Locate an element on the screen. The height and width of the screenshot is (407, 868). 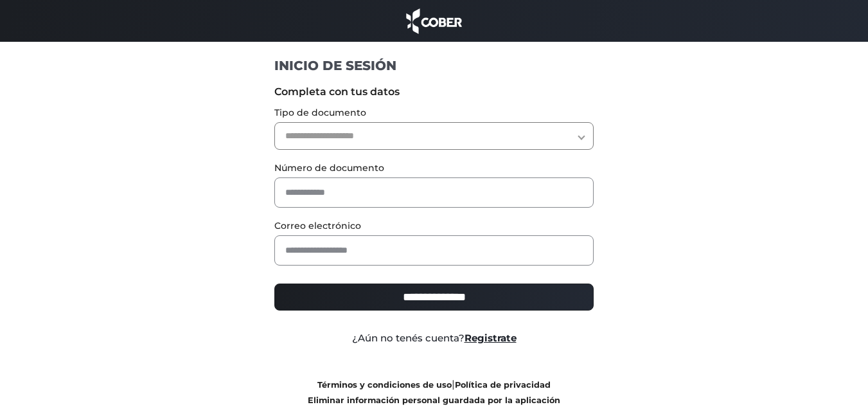
a: Eliminar información personal guardada por la aplicación is located at coordinates (434, 400).